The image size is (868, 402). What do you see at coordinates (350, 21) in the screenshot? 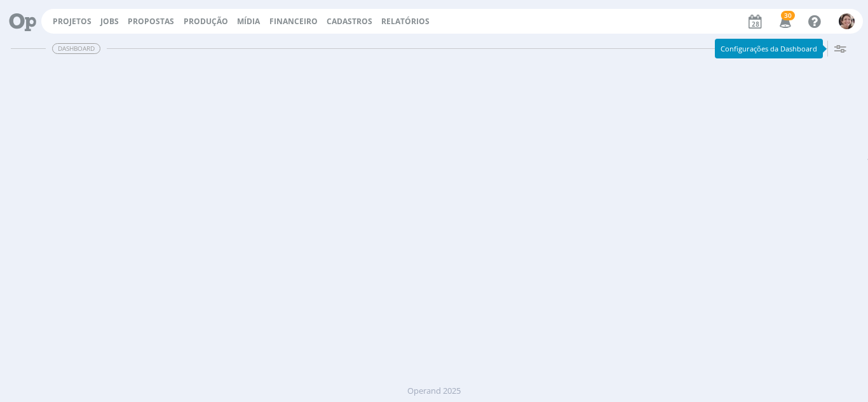
I see `button: Cadastros` at bounding box center [350, 21].